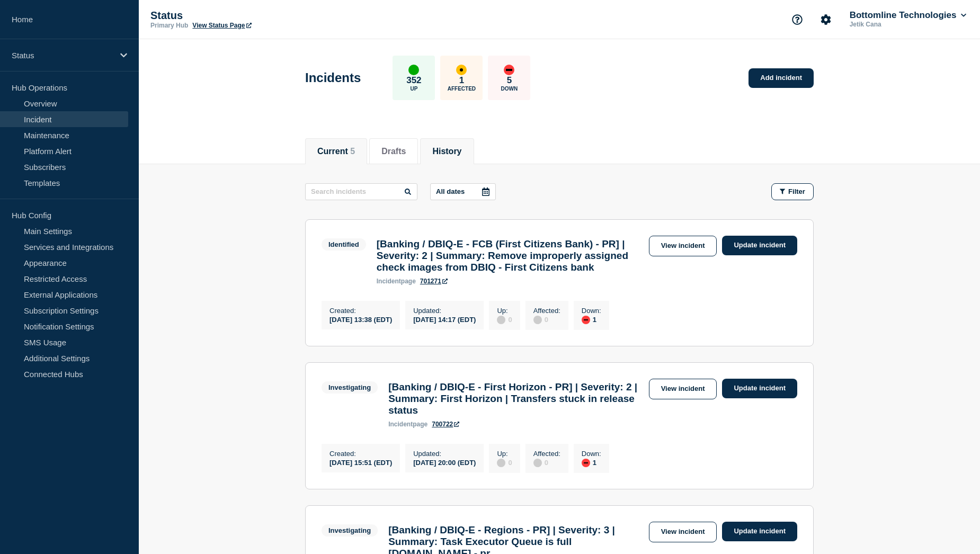  What do you see at coordinates (445, 424) in the screenshot?
I see `a: 700722` at bounding box center [445, 424].